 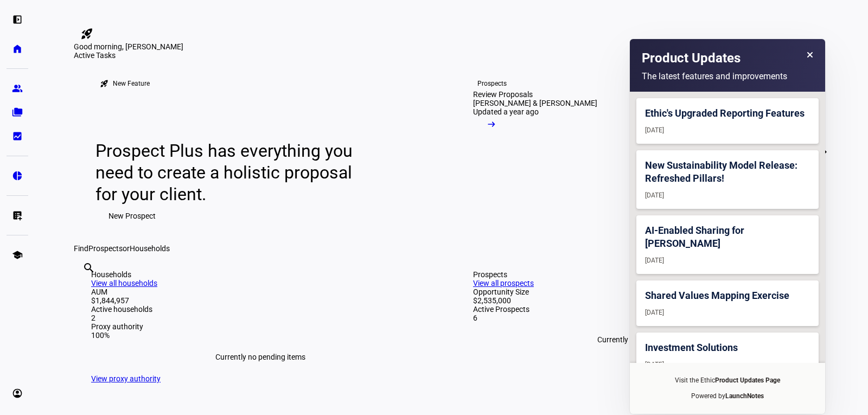 What do you see at coordinates (17, 136) in the screenshot?
I see `a: bid_landscape` at bounding box center [17, 136].